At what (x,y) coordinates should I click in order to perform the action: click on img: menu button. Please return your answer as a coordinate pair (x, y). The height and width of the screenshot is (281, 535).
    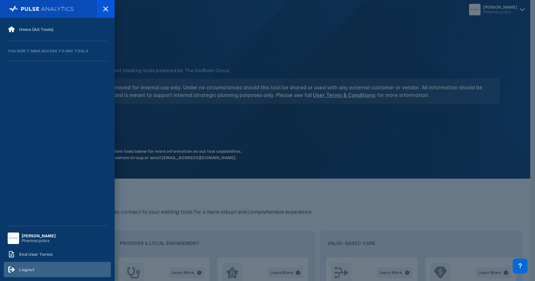
    Looking at the image, I should click on (13, 238).